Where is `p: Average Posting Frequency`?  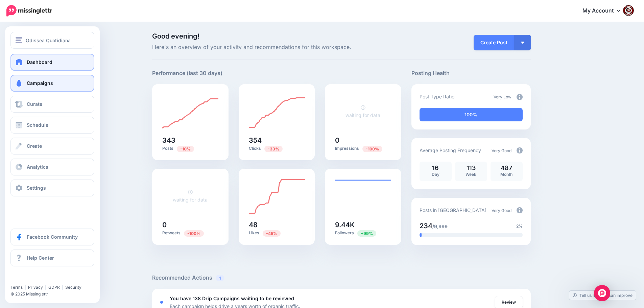
p: Average Posting Frequency is located at coordinates (450, 150).